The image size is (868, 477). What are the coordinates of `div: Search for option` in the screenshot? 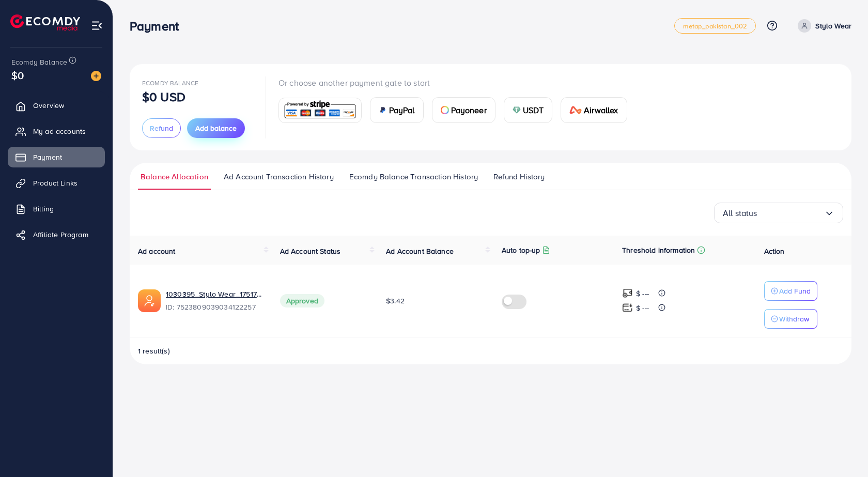 It's located at (778, 213).